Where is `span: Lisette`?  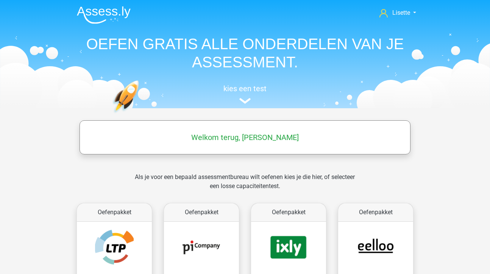 span: Lisette is located at coordinates (401, 12).